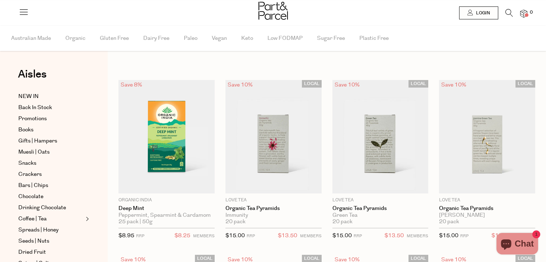 The height and width of the screenshot is (262, 546). I want to click on span: Dairy Free, so click(156, 38).